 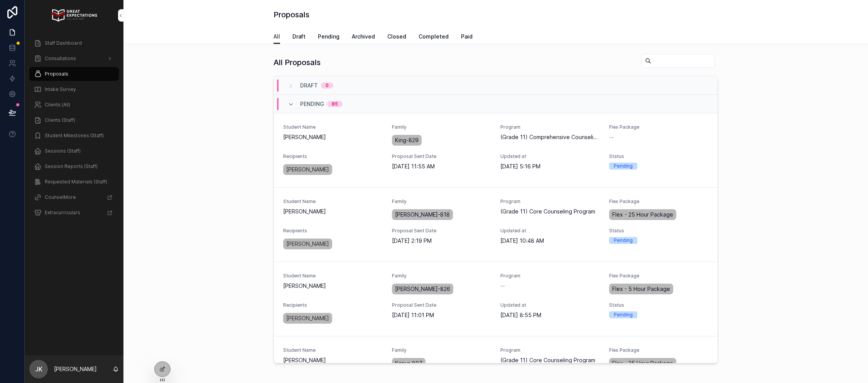 What do you see at coordinates (329, 38) in the screenshot?
I see `a: Pending` at bounding box center [329, 38].